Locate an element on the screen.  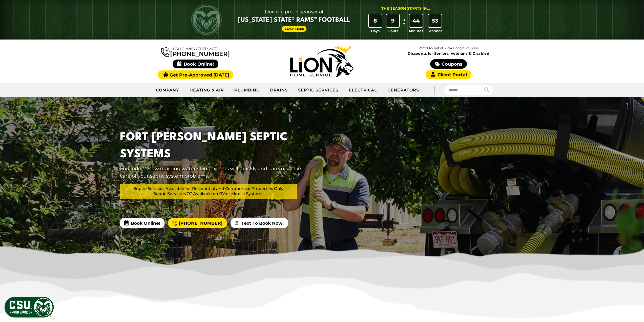
a: Company is located at coordinates (168, 90).